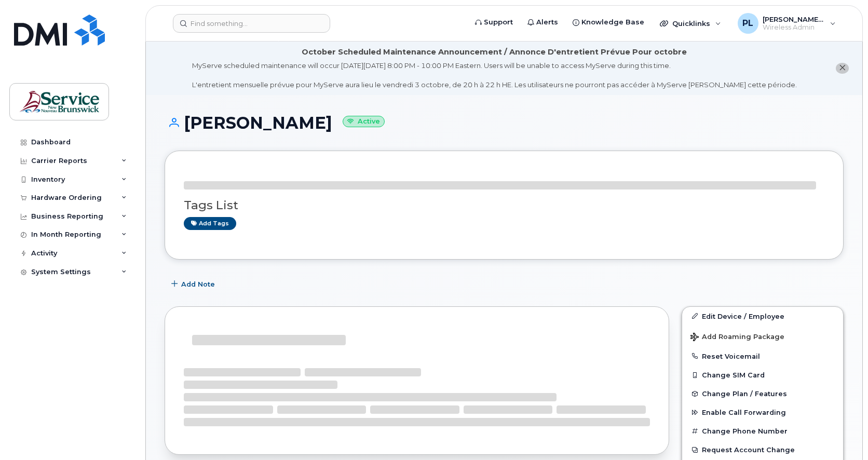 This screenshot has width=868, height=460. Describe the element at coordinates (194, 285) in the screenshot. I see `button: Add Note` at that location.